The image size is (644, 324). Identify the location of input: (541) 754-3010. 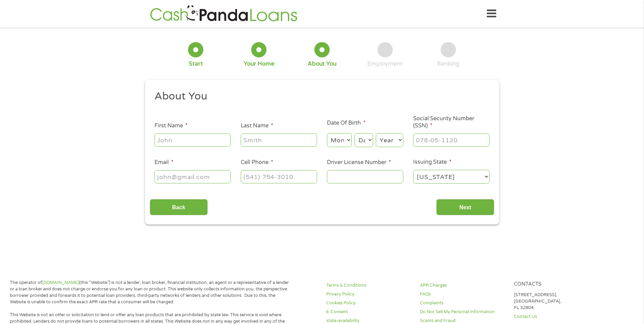
(279, 177).